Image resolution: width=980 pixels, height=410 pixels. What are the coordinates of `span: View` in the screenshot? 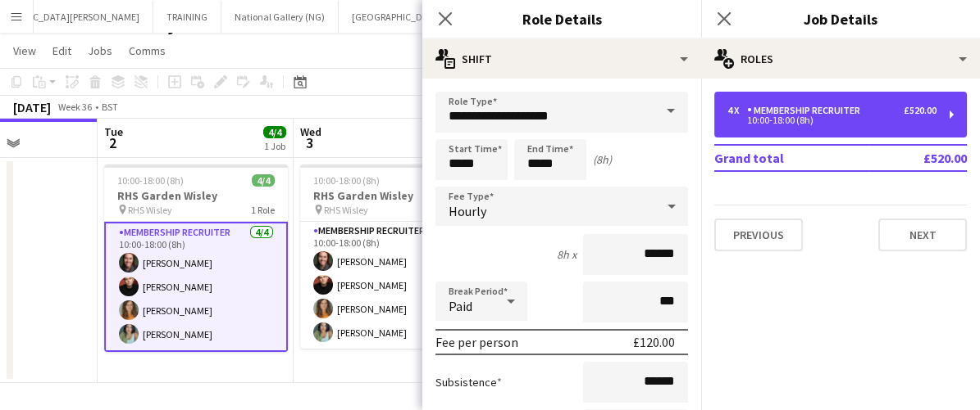 It's located at (25, 51).